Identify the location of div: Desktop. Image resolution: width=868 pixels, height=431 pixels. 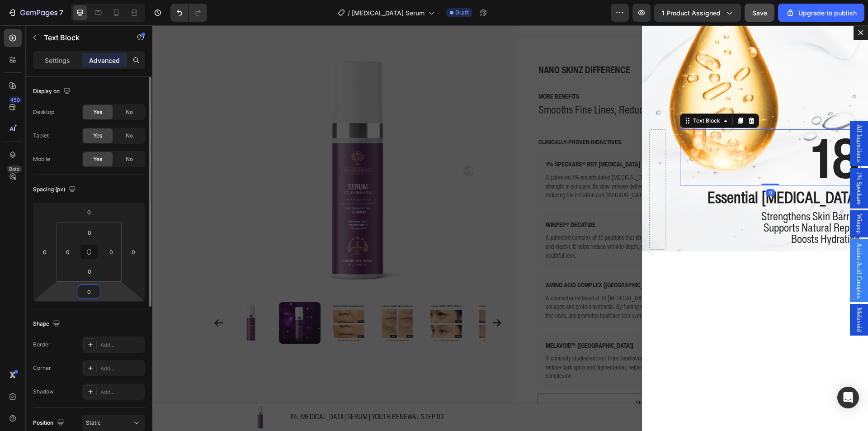
(43, 112).